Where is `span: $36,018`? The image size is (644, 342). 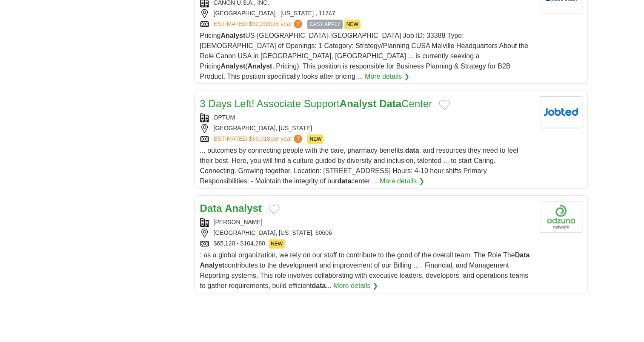
span: $36,018 is located at coordinates (259, 139).